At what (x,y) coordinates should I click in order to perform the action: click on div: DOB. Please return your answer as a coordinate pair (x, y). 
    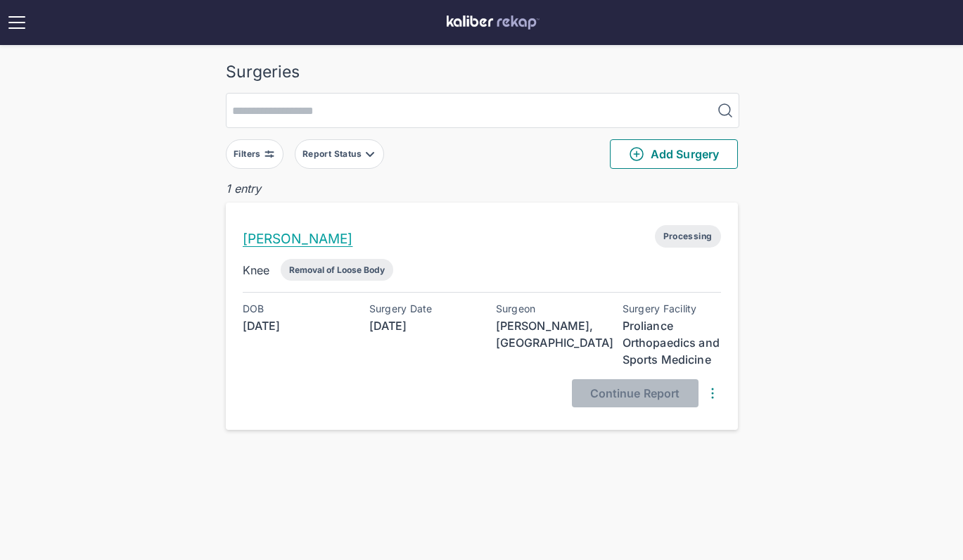
    Looking at the image, I should click on (292, 309).